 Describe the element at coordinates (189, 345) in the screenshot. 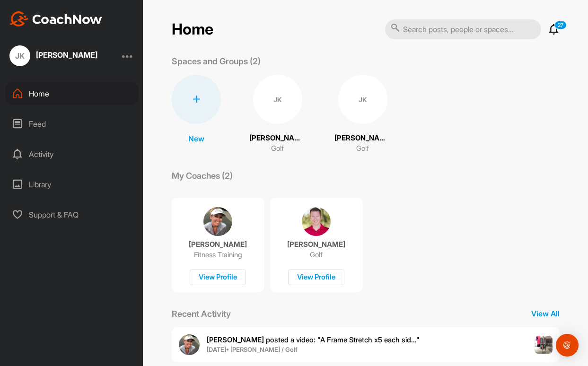

I see `img: user avatar` at that location.